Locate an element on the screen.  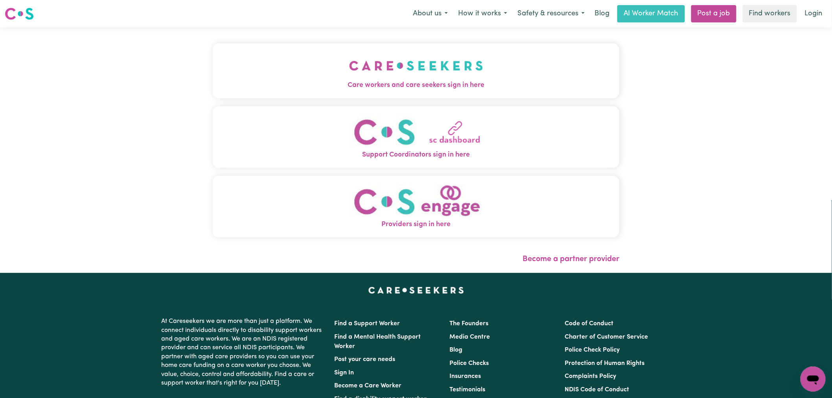
a: Police Checks is located at coordinates (469, 363).